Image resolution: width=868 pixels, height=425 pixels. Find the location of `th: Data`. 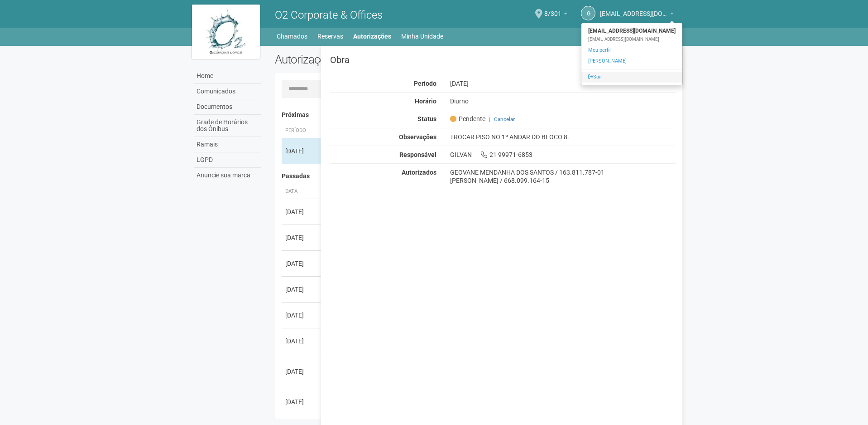

th: Data is located at coordinates (302, 191).